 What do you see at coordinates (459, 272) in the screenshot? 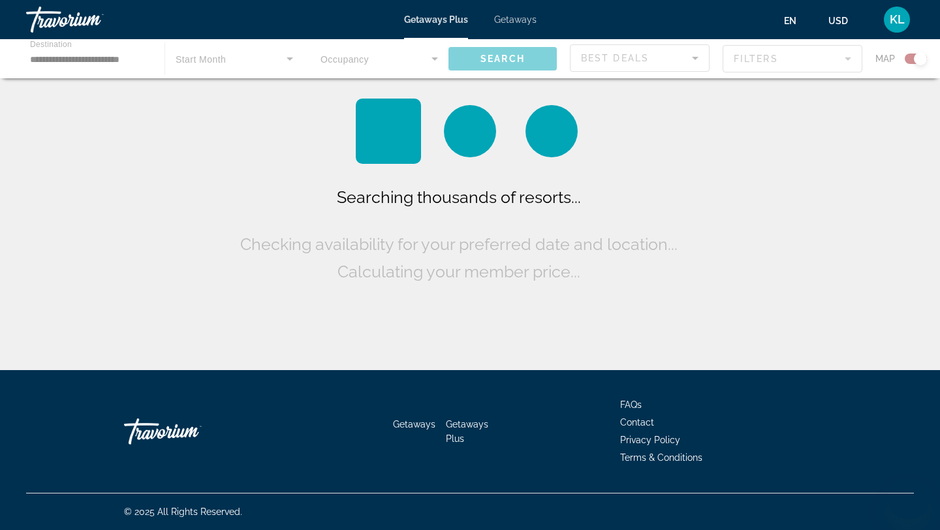
I see `span: Calculating your member price...` at bounding box center [459, 272].